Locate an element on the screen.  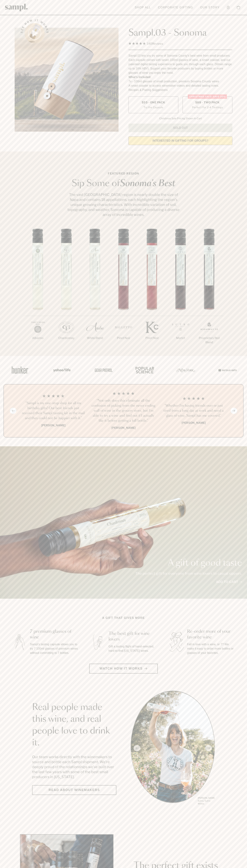
p: White Blend is located at coordinates (95, 338).